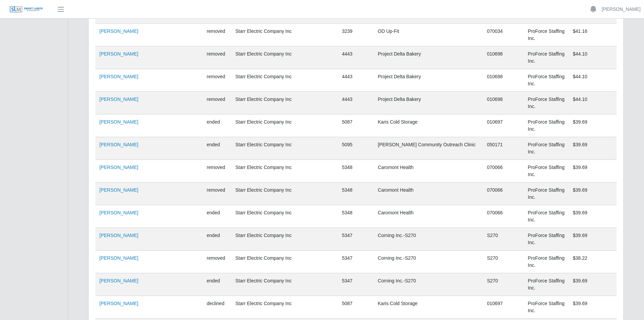  What do you see at coordinates (356, 35) in the screenshot?
I see `td: 3239` at bounding box center [356, 35].